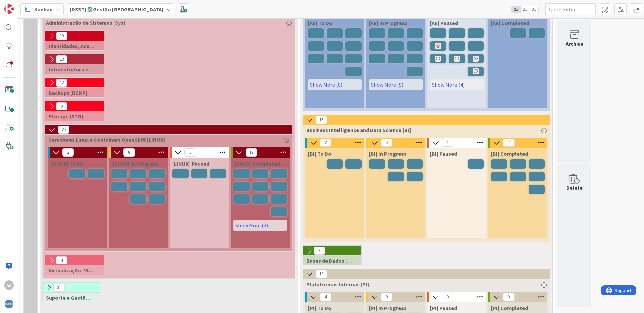  Describe the element at coordinates (260, 225) in the screenshot. I see `a: Show More (2)` at that location.